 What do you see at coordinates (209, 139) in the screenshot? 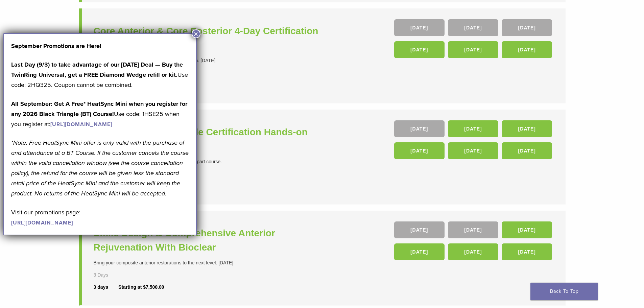
I see `a: In Person Black Triangle Certification Hands-on Course` at bounding box center [209, 139].